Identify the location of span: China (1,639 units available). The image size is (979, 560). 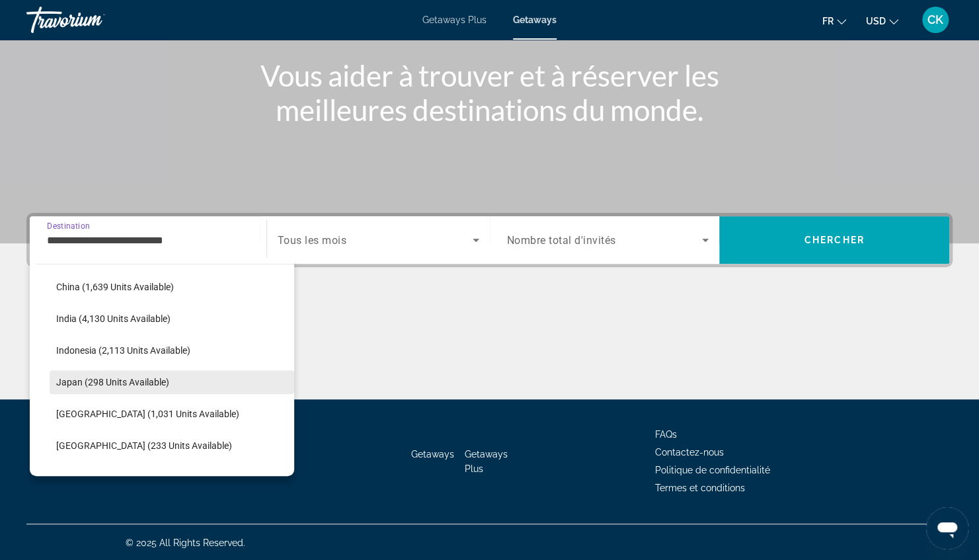
(115, 287).